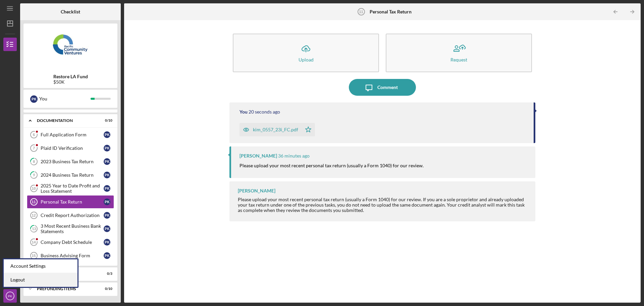  I want to click on div: Please upload your most recent personal tax return (usually a Form 1040) for our review. If you a..., so click(384, 205).